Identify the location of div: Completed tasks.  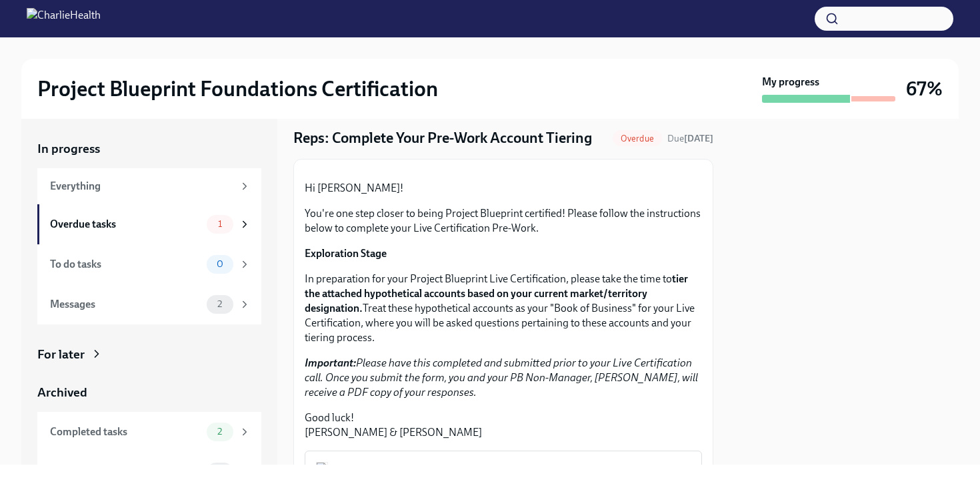
(125, 432).